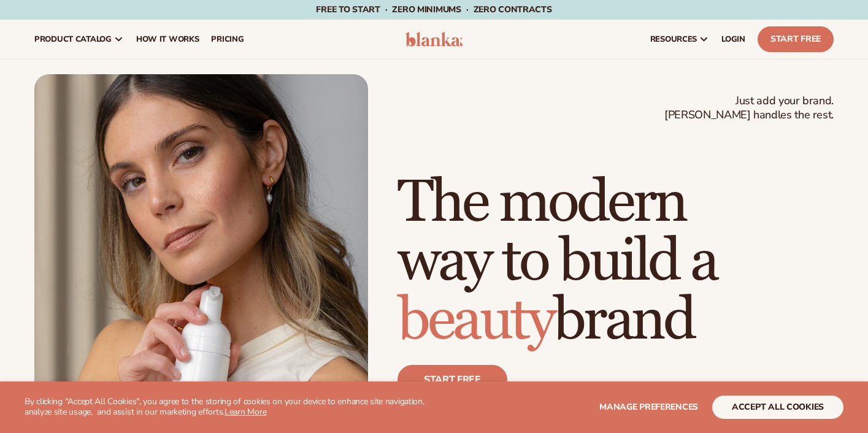 The height and width of the screenshot is (433, 868). What do you see at coordinates (434, 39) in the screenshot?
I see `img: logo` at bounding box center [434, 39].